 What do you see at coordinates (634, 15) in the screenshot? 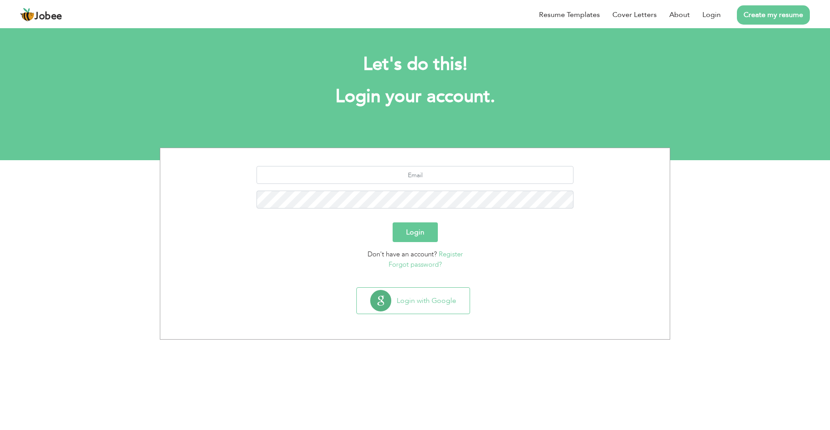
I see `a: Cover Letters` at bounding box center [634, 15].